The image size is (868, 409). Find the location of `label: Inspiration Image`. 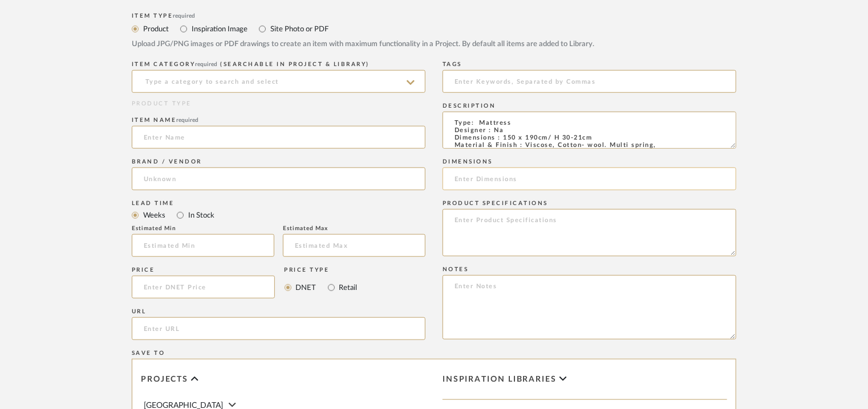

label: Inspiration Image is located at coordinates (219, 29).